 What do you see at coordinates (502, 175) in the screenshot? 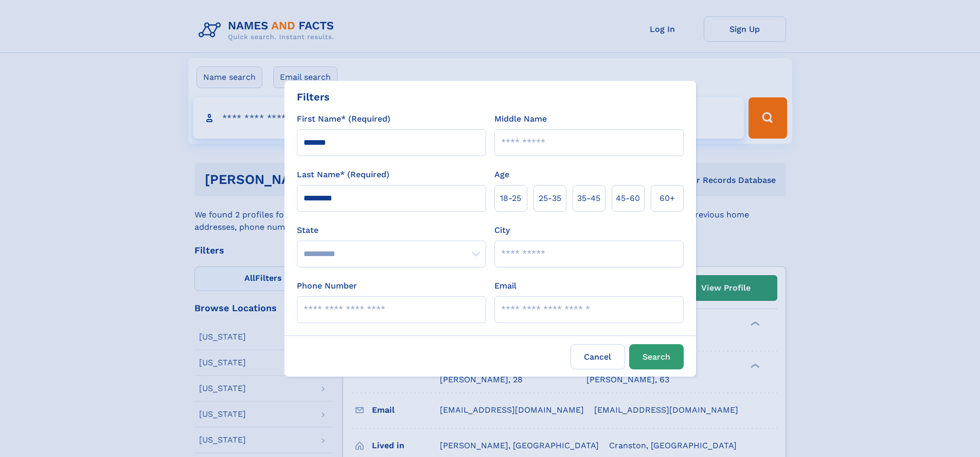
I see `label: Age` at bounding box center [502, 175].